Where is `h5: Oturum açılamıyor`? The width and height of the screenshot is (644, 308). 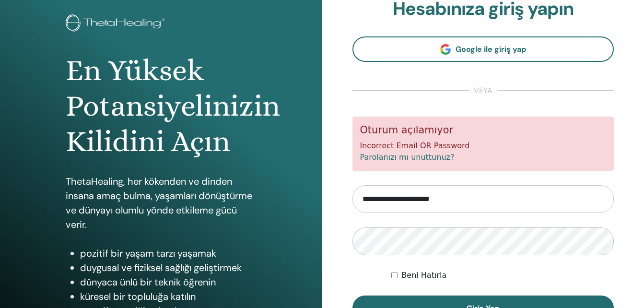
h5: Oturum açılamıyor is located at coordinates (483, 130).